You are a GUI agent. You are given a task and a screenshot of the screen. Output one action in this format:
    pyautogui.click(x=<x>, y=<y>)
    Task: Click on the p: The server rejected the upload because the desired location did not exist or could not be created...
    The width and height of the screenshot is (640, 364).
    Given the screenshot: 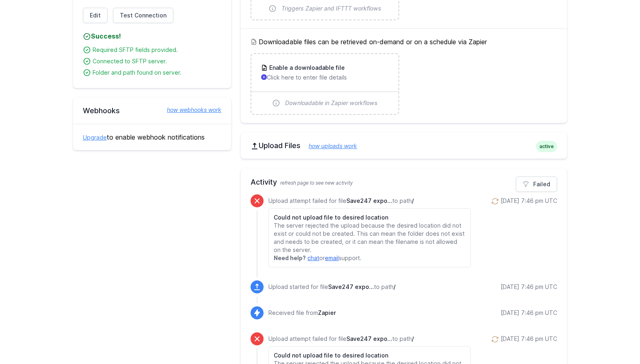 What is the action you would take?
    pyautogui.click(x=369, y=238)
    